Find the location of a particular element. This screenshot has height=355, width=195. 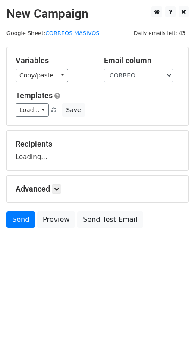

a: Templates is located at coordinates (34, 95).